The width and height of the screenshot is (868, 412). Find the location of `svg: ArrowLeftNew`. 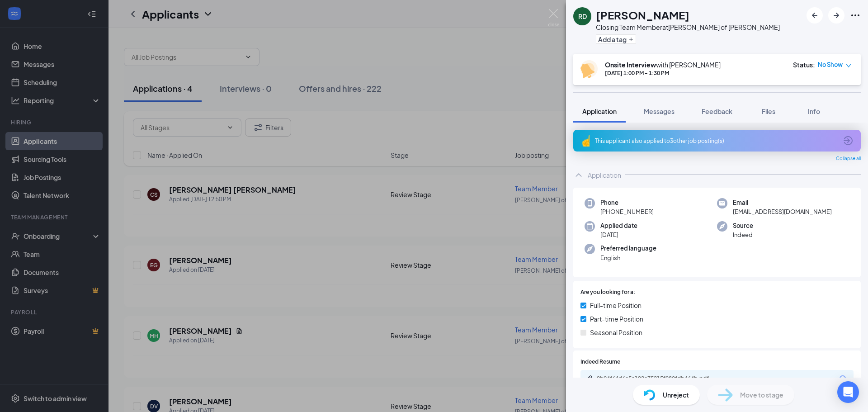

svg: ArrowLeftNew is located at coordinates (814, 15).